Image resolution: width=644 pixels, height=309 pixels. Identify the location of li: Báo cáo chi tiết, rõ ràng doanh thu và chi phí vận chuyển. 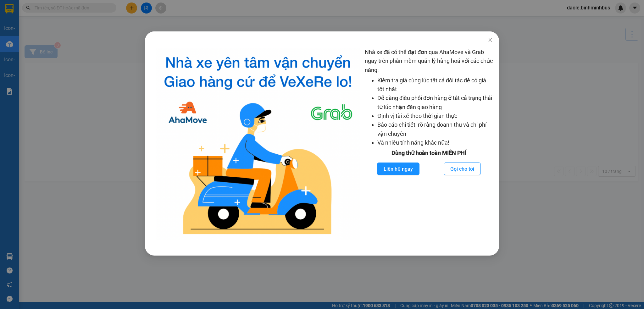
(435, 129).